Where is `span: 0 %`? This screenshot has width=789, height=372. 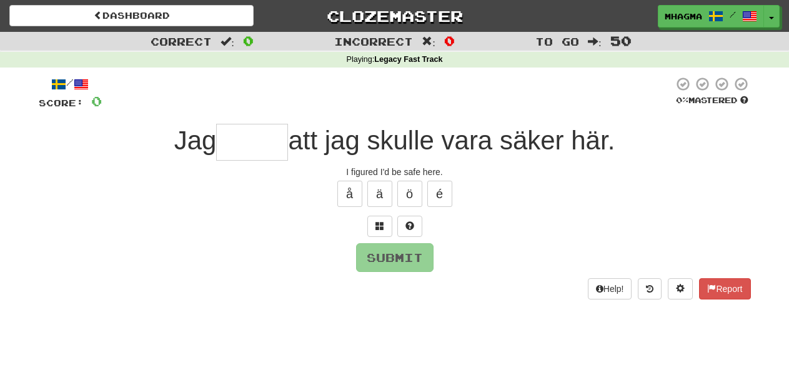 span: 0 % is located at coordinates (682, 100).